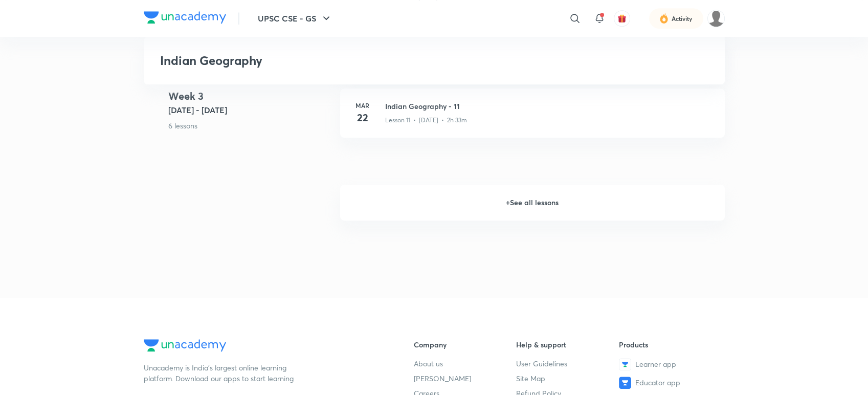 This screenshot has height=395, width=868. Describe the element at coordinates (567, 345) in the screenshot. I see `h6: Help & support` at that location.